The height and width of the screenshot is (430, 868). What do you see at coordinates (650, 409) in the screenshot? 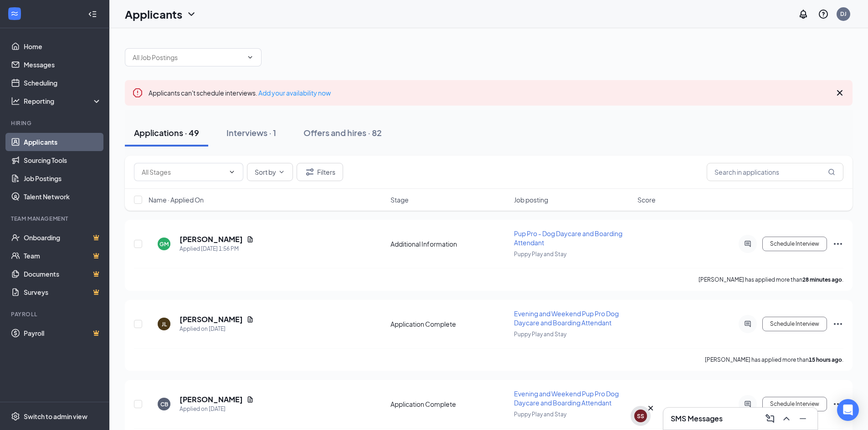
I see `button: Cross` at bounding box center [650, 409].